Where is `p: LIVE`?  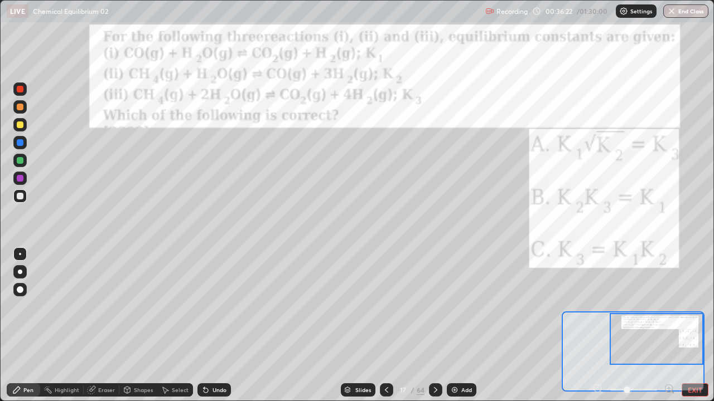
p: LIVE is located at coordinates (17, 11).